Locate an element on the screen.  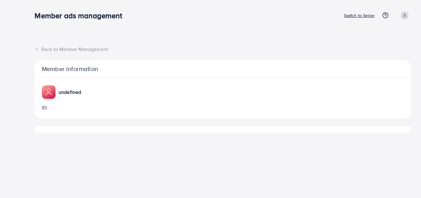
h3: Member ads management is located at coordinates (80, 15).